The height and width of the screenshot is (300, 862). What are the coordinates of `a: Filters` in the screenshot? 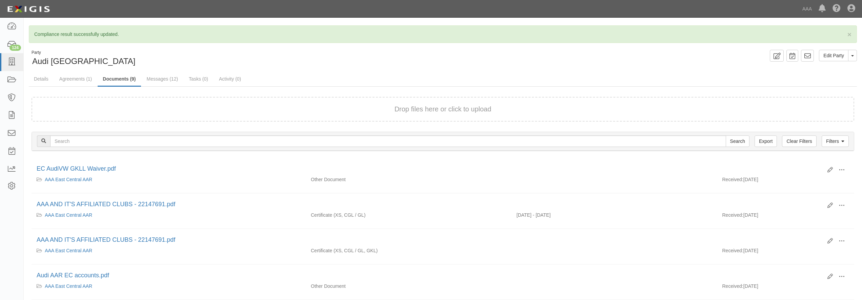 It's located at (835, 141).